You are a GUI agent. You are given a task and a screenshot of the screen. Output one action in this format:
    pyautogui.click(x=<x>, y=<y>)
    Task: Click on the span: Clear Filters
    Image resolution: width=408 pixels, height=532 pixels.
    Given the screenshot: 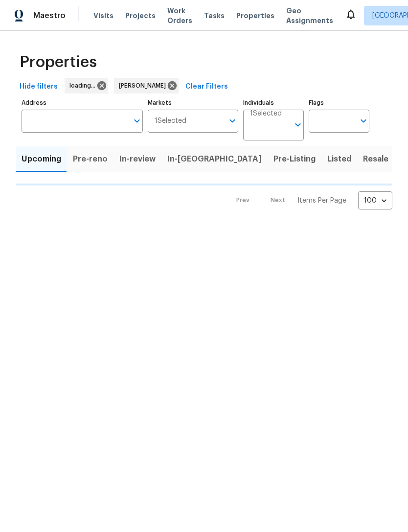 What is the action you would take?
    pyautogui.click(x=206, y=86)
    